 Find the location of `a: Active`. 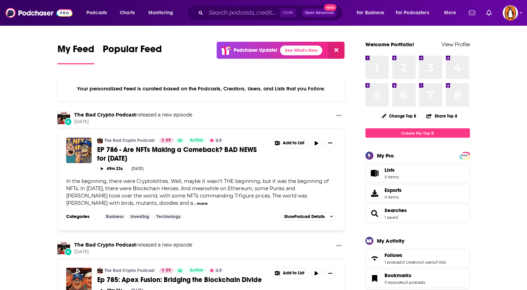

a: Active is located at coordinates (196, 141).